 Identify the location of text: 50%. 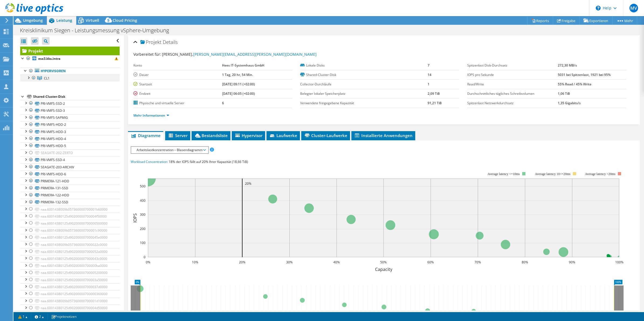
(384, 262).